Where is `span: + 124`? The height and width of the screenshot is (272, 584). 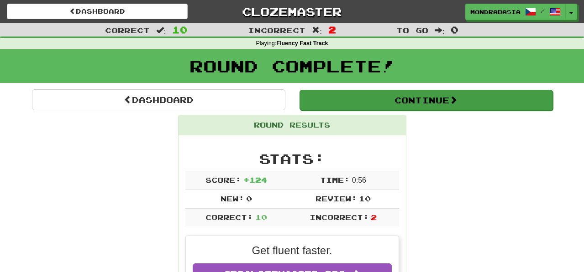
span: + 124 is located at coordinates (255, 180).